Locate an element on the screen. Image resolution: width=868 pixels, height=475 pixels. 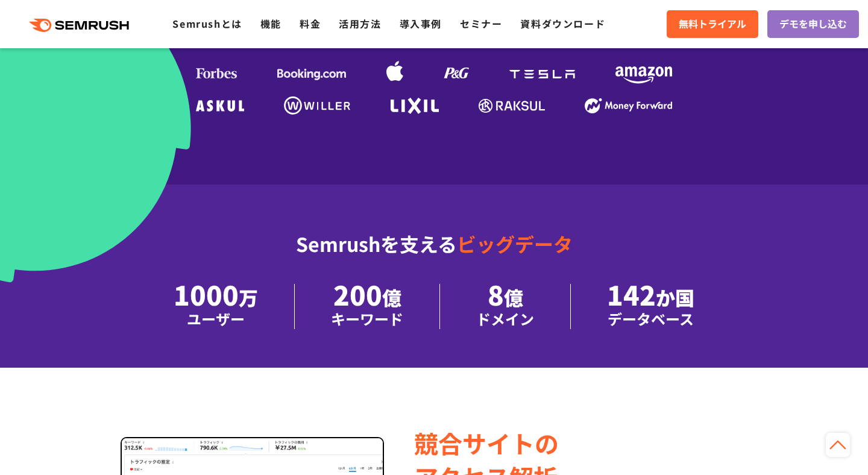
a: 導入事例 is located at coordinates (421, 24).